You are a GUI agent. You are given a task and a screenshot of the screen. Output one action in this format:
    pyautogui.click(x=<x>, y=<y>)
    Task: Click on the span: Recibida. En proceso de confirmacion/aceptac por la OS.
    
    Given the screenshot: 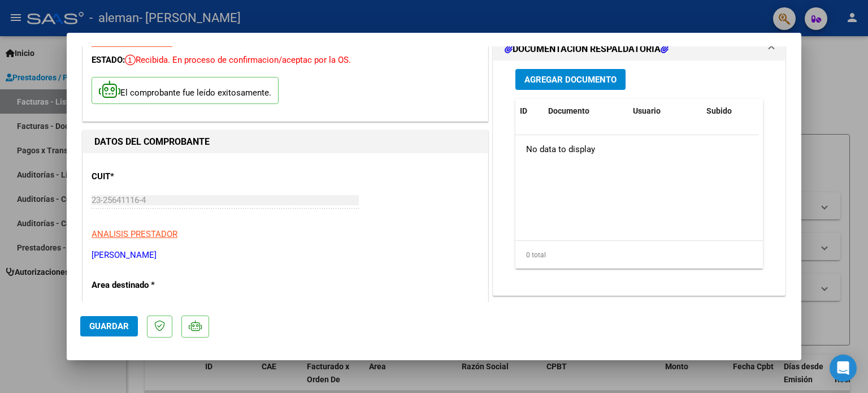 What is the action you would take?
    pyautogui.click(x=238, y=60)
    